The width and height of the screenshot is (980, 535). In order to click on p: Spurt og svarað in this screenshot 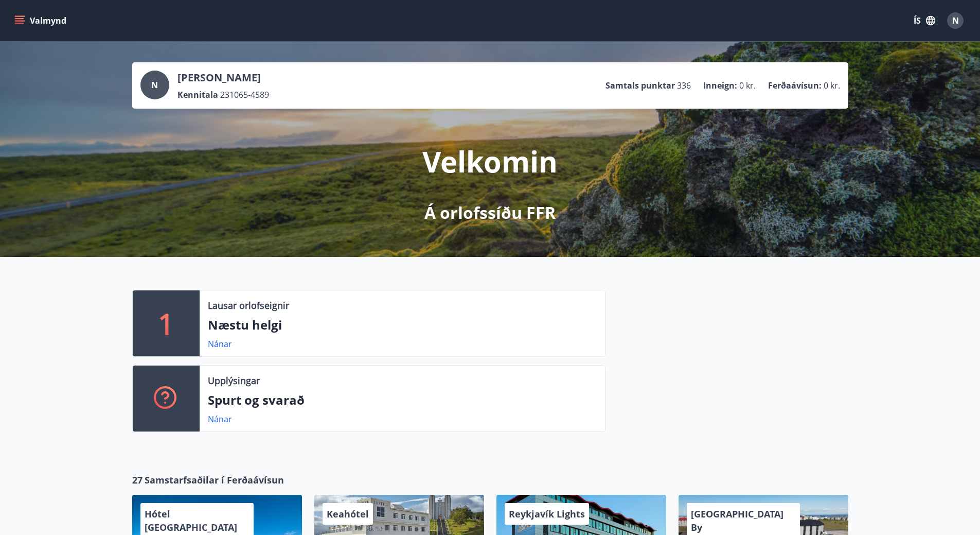, I will do `click(403, 400)`.